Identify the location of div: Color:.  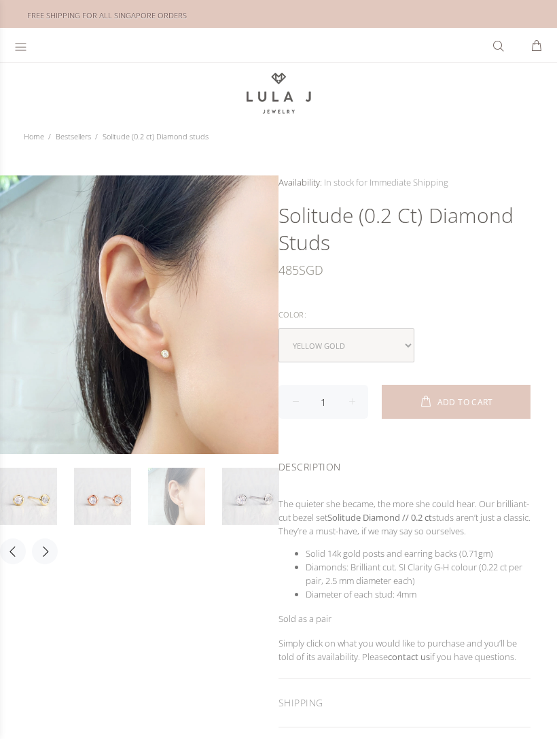
(404, 315).